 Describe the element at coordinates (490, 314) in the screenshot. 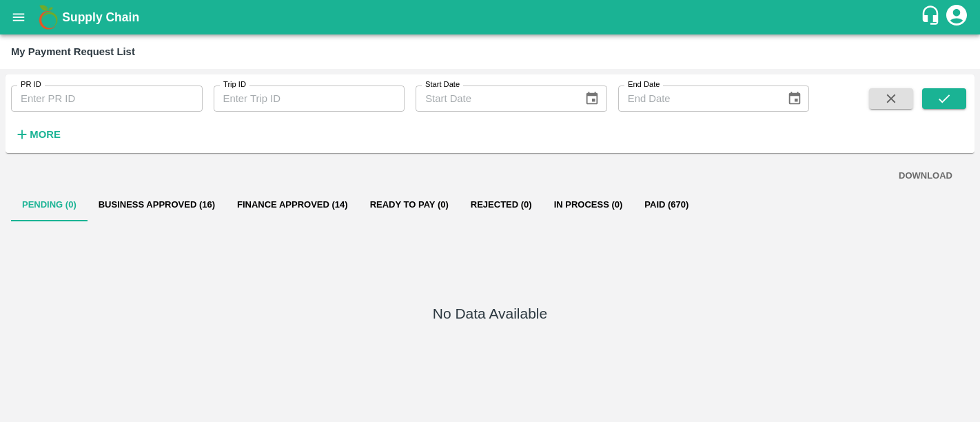

I see `h5: No Data Available` at that location.